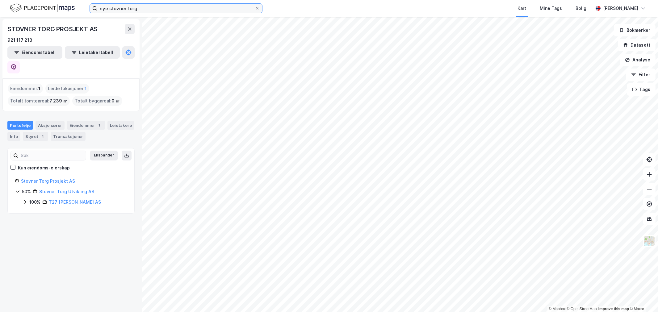 Image resolution: width=658 pixels, height=312 pixels. I want to click on button: Datasett, so click(637, 45).